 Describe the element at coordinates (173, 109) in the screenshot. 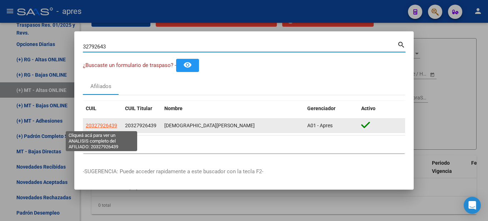

I see `span: Nombre` at that location.